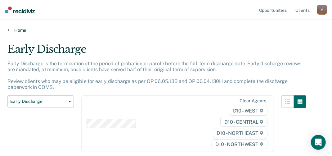  What do you see at coordinates (20, 10) in the screenshot?
I see `img: Recidiviz` at bounding box center [20, 10].